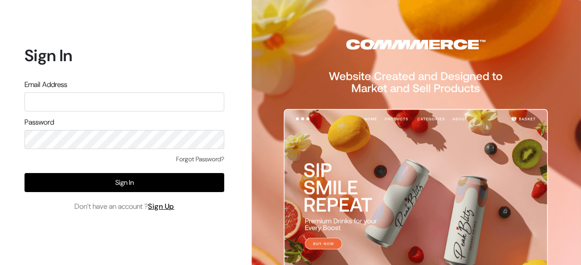 The image size is (581, 265). Describe the element at coordinates (124, 183) in the screenshot. I see `button: Sign In` at that location.